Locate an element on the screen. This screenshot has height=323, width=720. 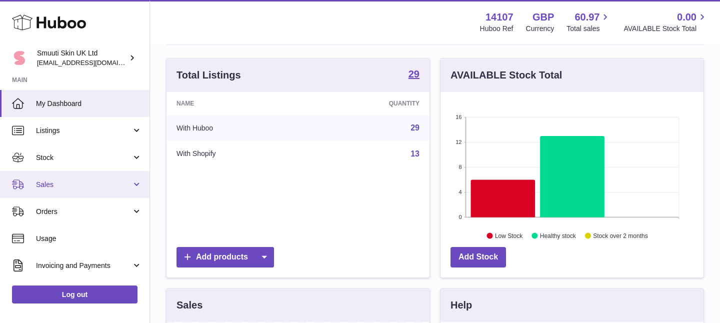
text: 8 is located at coordinates (460, 167).